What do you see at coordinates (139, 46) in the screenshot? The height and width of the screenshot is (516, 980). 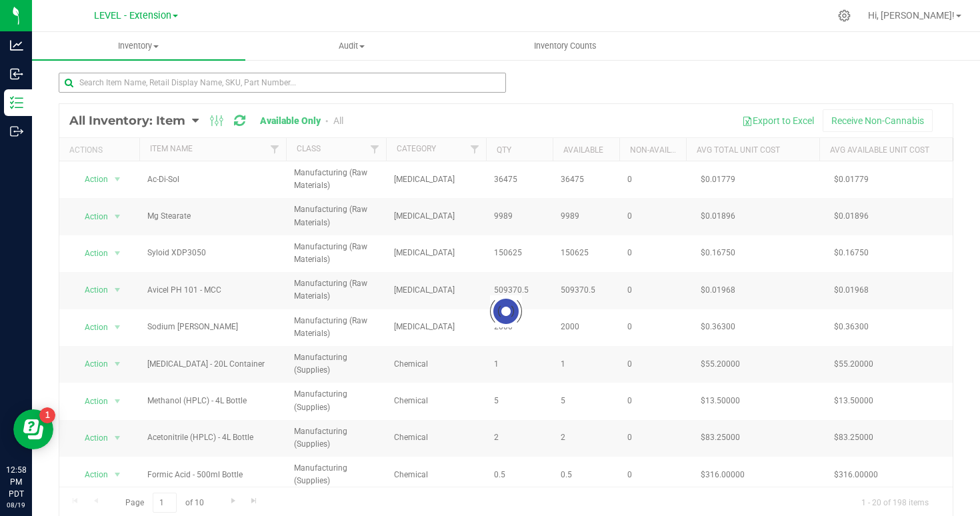 I see `a: Inventory` at bounding box center [139, 46].